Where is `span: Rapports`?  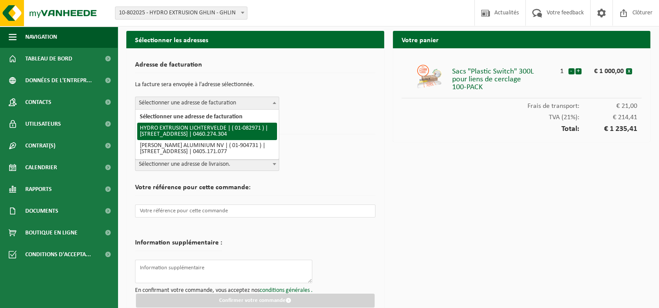 span: Rapports is located at coordinates (38, 189).